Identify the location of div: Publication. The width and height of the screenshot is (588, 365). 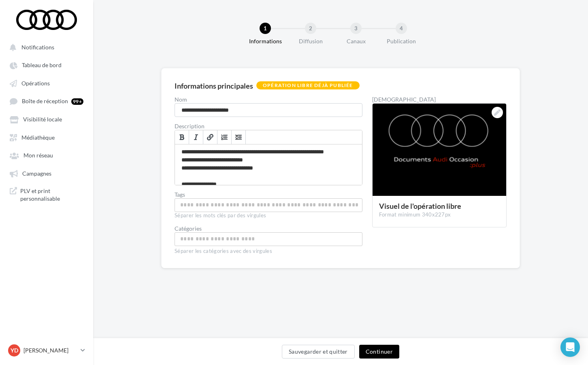
(401, 41).